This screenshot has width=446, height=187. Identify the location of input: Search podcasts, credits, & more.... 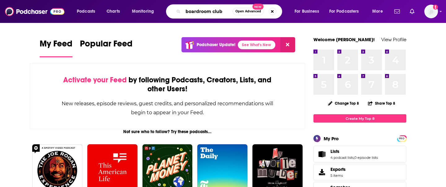
(208, 11).